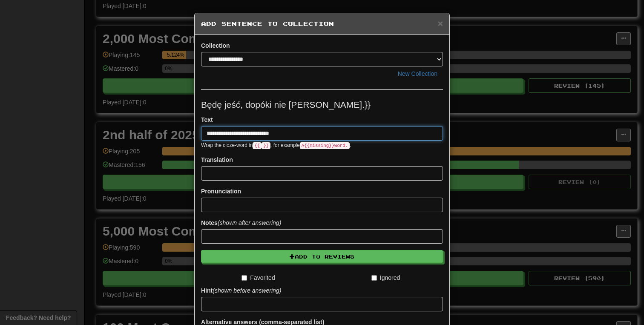 Image resolution: width=644 pixels, height=325 pixels. Describe the element at coordinates (386, 278) in the screenshot. I see `label: Ignored` at that location.